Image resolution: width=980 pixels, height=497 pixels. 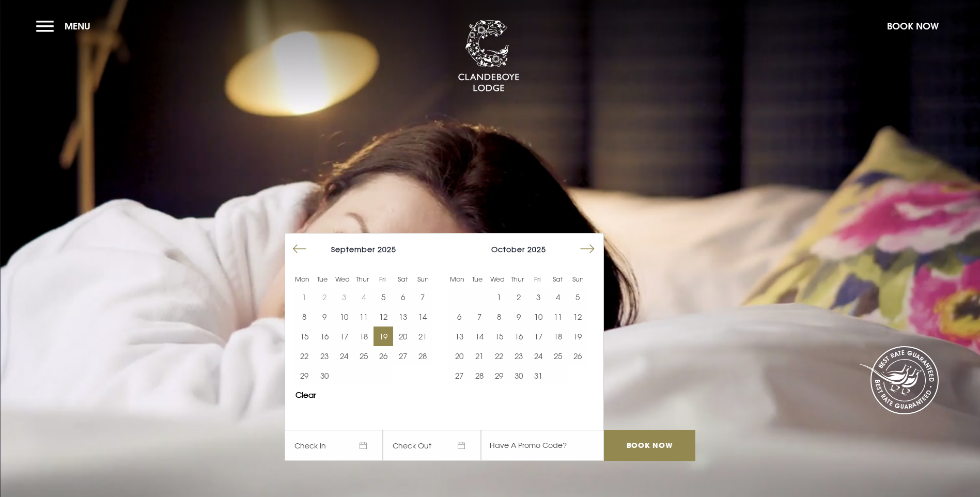 I want to click on button: 16, so click(x=324, y=336).